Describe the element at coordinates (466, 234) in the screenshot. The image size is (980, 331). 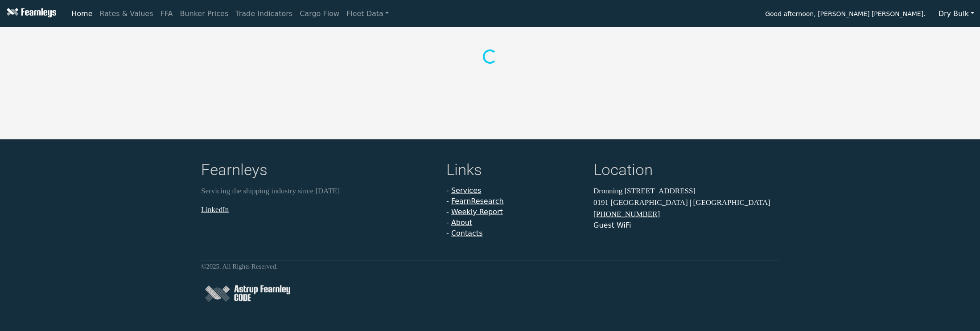
I see `a: Contacts` at that location.